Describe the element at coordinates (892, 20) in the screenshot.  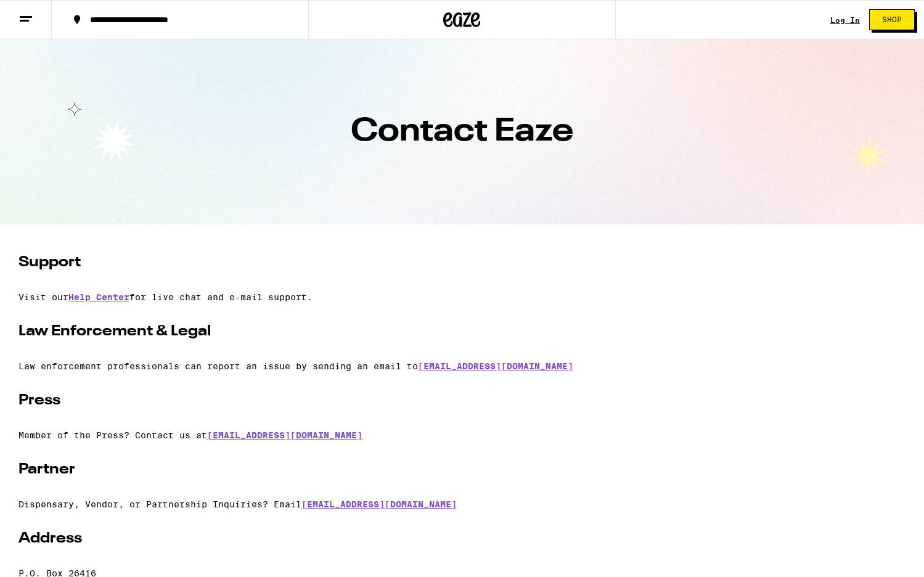
I see `span: Shop` at that location.